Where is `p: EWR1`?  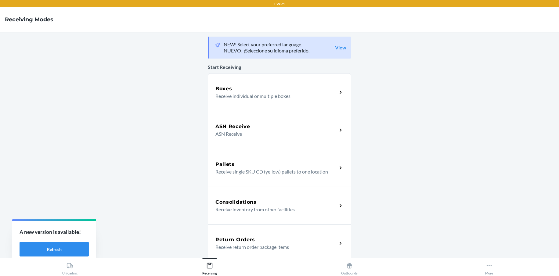
p: EWR1 is located at coordinates (280, 4).